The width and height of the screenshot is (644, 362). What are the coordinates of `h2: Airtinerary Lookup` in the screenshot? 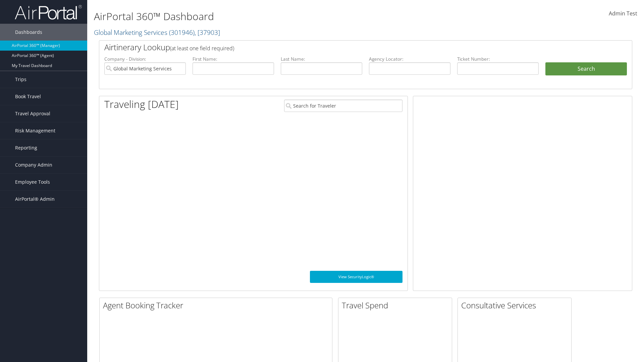 It's located at (344, 47).